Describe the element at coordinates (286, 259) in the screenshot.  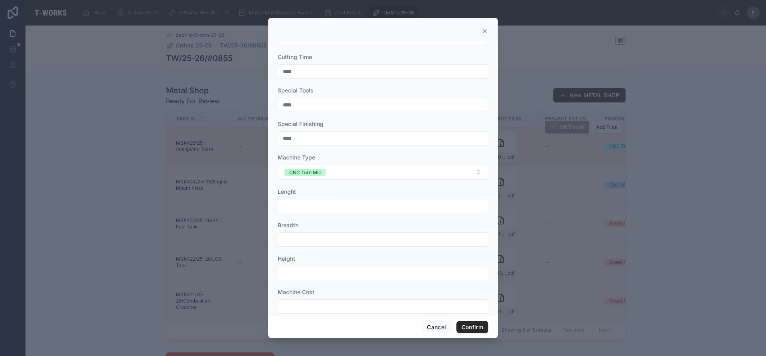
I see `span: Height` at that location.